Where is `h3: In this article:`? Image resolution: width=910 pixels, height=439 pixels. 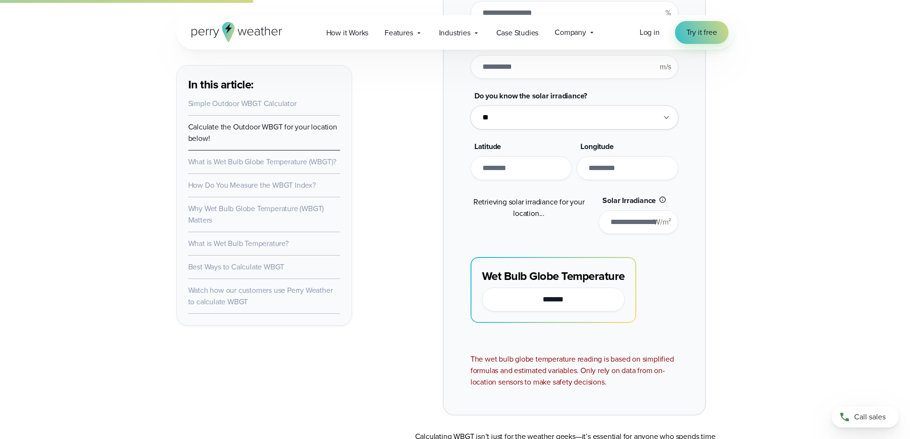
h3: In this article: is located at coordinates (264, 85).